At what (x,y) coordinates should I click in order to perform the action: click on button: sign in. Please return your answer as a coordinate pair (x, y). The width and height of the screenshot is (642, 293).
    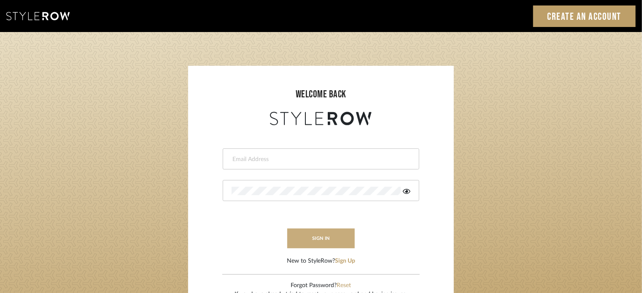
    Looking at the image, I should click on (321, 238).